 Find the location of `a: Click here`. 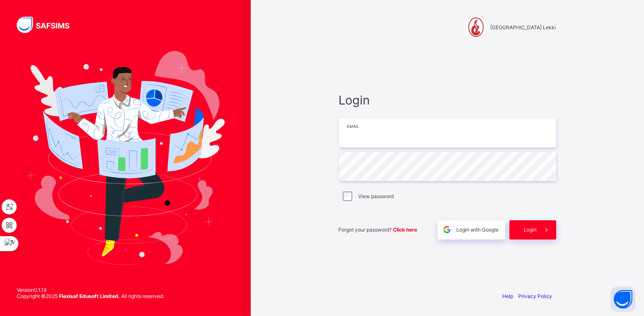

a: Click here is located at coordinates (405, 229).